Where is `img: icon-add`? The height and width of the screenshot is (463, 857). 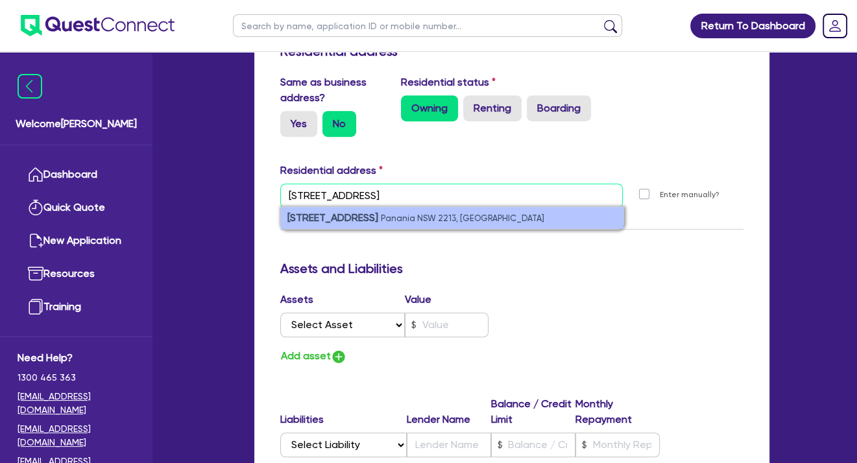 img: icon-add is located at coordinates (338, 357).